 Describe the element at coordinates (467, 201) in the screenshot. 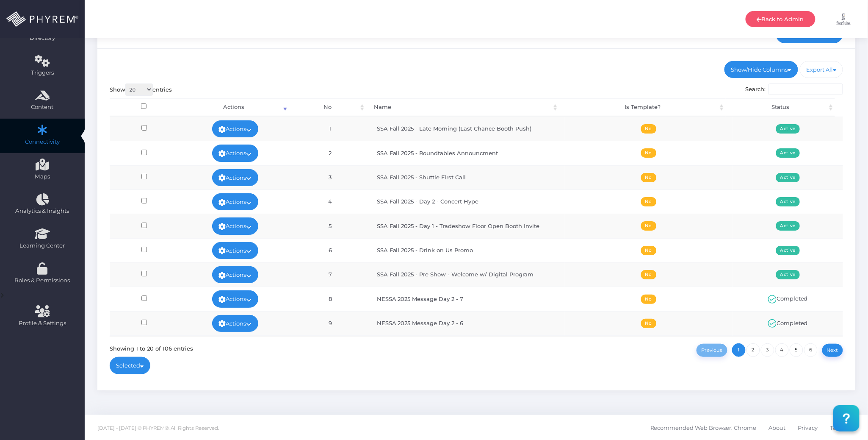

I see `td: SSA Fall 2025 - Day 2 - Concert Hype` at that location.